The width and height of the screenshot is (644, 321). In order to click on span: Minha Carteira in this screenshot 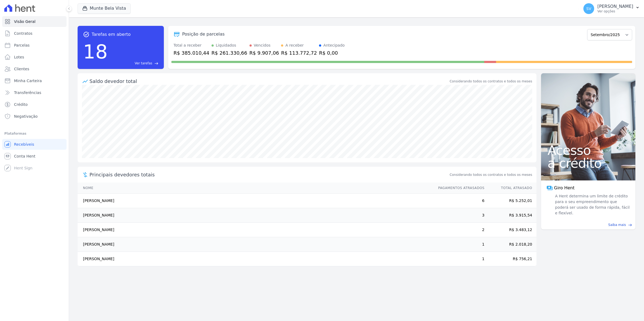, I will do `click(28, 81)`.